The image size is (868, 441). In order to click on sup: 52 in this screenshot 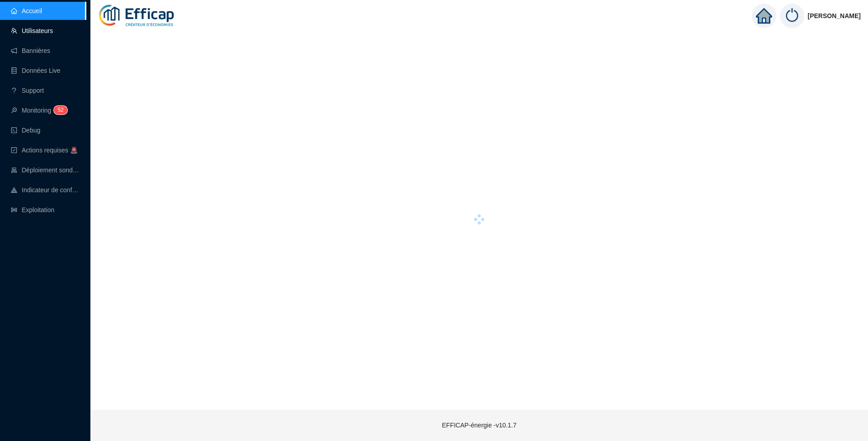, I will do `click(60, 110)`.